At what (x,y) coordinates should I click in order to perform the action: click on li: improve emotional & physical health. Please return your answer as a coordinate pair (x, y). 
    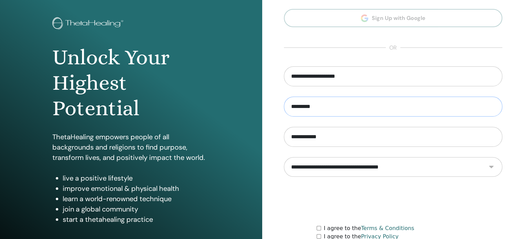
    Looking at the image, I should click on (136, 189).